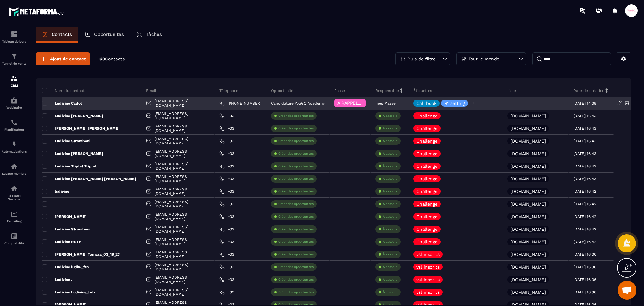 This screenshot has width=644, height=306. What do you see at coordinates (151, 91) in the screenshot?
I see `p: Email` at bounding box center [151, 91].